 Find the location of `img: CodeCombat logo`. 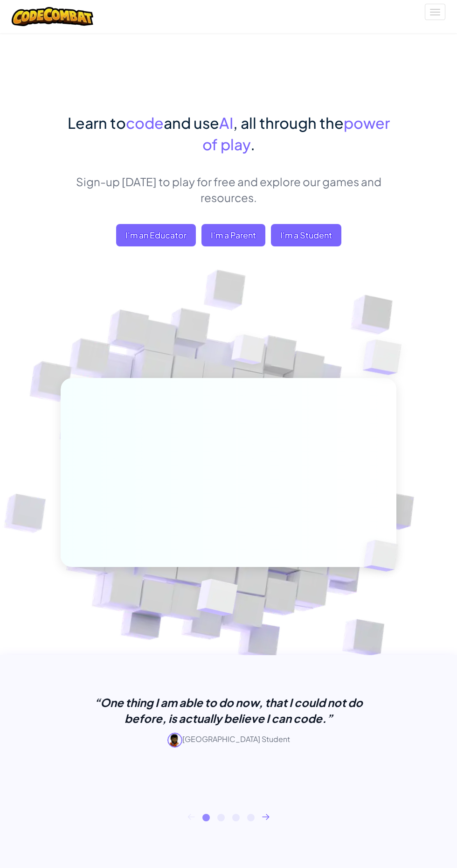

img: CodeCombat logo is located at coordinates (52, 17).